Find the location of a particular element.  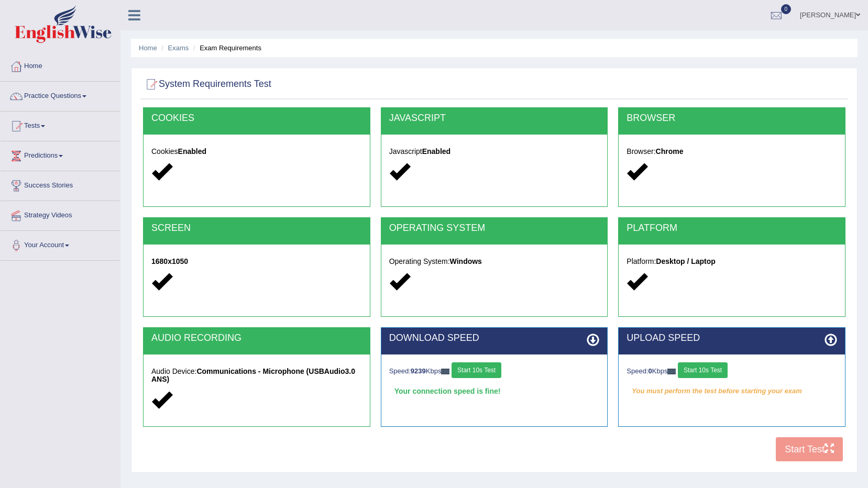

div: Your connection speed is fine! is located at coordinates (494, 391).